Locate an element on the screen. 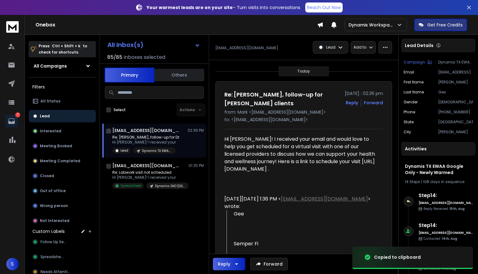  span: 14 Steps is located at coordinates (412, 181).